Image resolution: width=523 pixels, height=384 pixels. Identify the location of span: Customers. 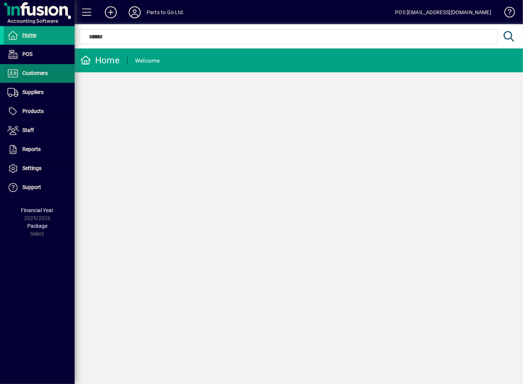
(35, 73).